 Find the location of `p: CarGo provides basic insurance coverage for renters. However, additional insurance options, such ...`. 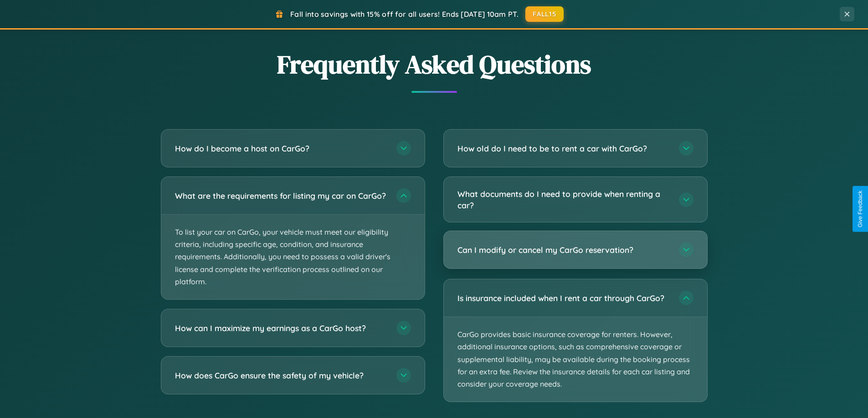

p: CarGo provides basic insurance coverage for renters. However, additional insurance options, such ... is located at coordinates (576, 360).